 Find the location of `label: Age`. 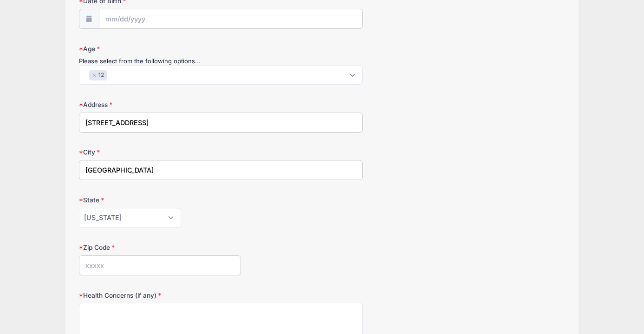

label: Age is located at coordinates (160, 49).